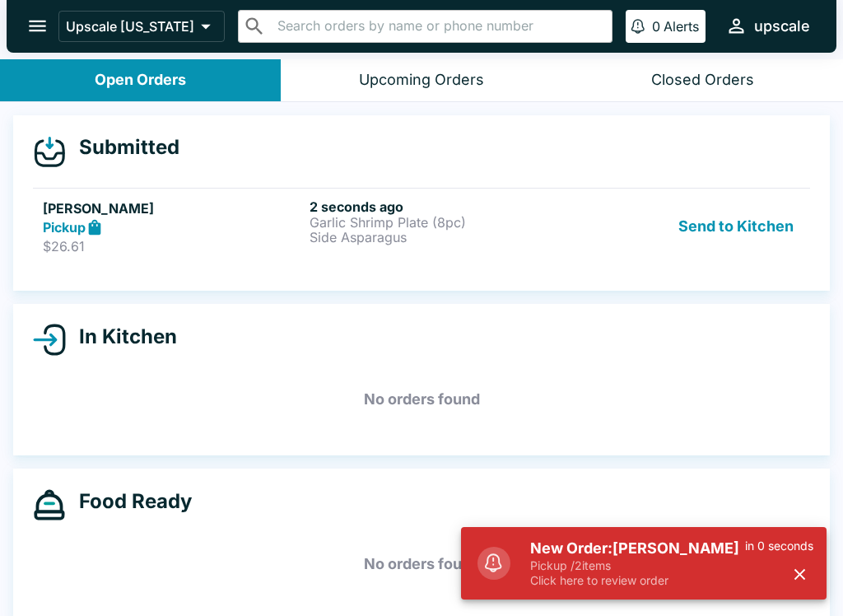  Describe the element at coordinates (778, 546) in the screenshot. I see `p: in 0 seconds` at that location.